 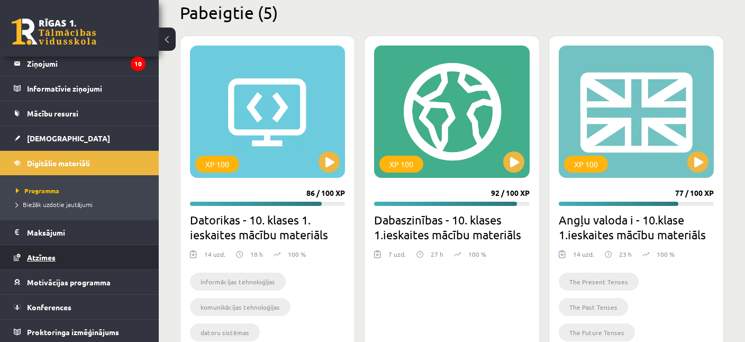 What do you see at coordinates (86, 232) in the screenshot?
I see `legend: Maksājumi` at bounding box center [86, 232].